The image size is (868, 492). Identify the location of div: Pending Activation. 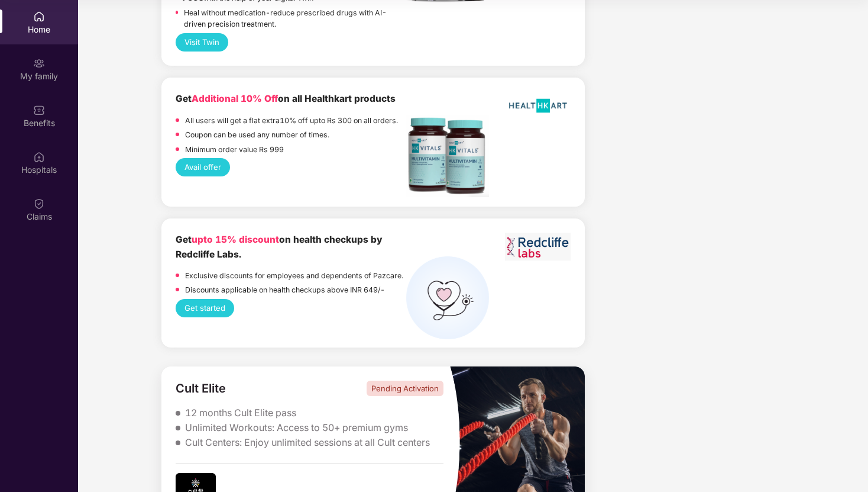
(405, 388).